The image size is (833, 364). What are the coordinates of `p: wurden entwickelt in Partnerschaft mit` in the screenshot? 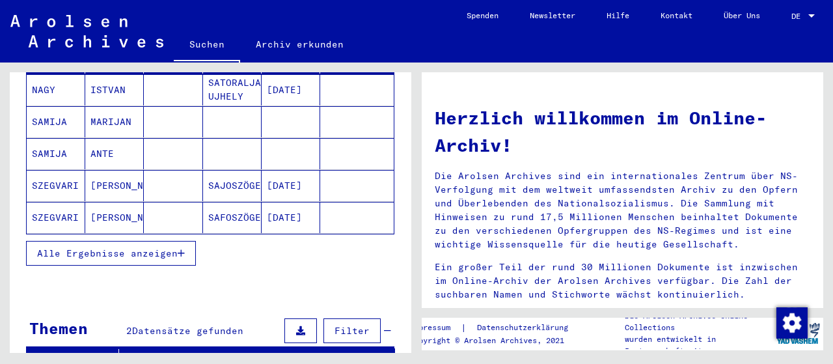 It's located at (699, 345).